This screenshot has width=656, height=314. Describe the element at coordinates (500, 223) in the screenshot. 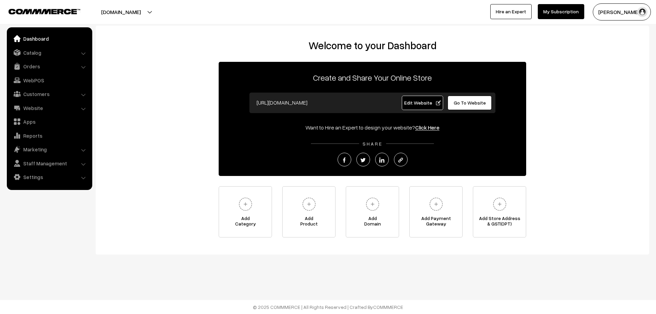

I see `span: Add Store Address & GST(OPT)` at that location.